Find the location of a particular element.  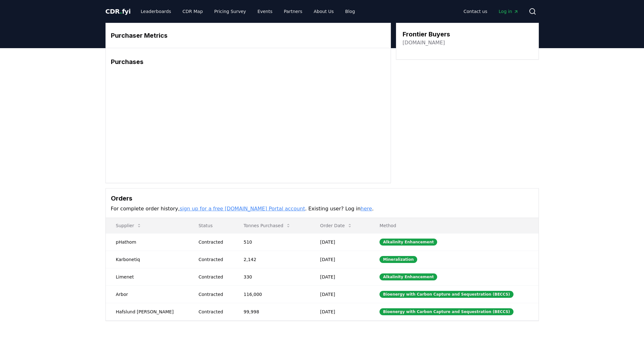

a: Pricing Survey is located at coordinates (230, 11).